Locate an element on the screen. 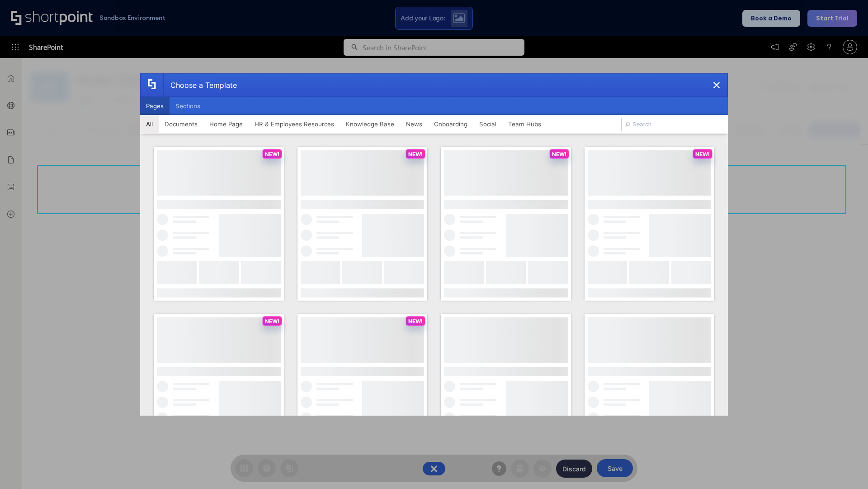  button: Pages is located at coordinates (155, 106).